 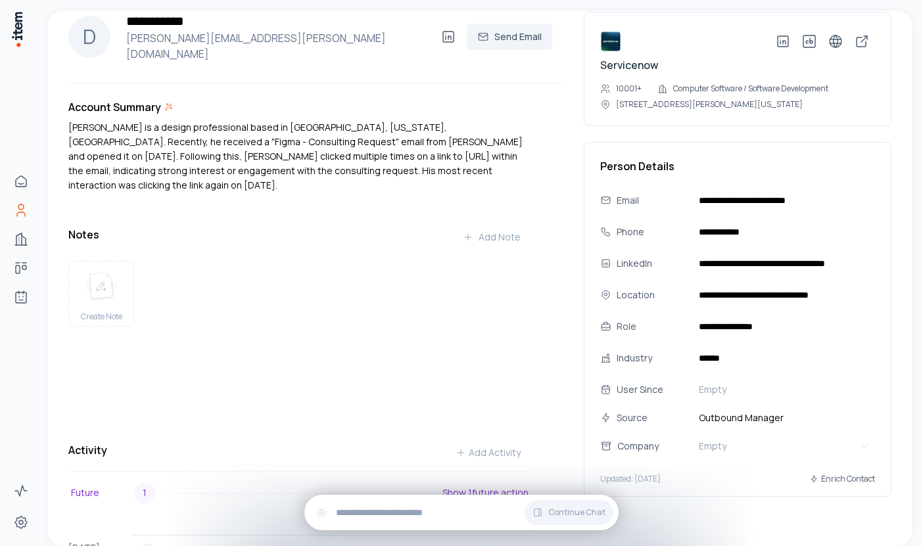 I want to click on img: Item Brain Logo, so click(x=17, y=29).